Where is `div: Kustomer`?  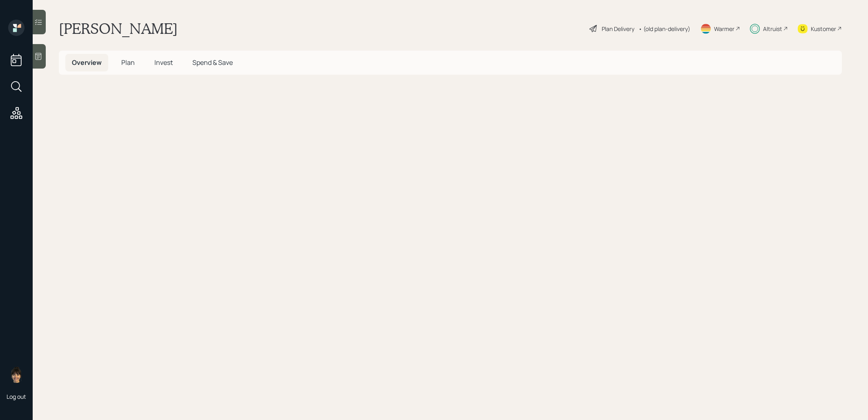 div: Kustomer is located at coordinates (823, 29).